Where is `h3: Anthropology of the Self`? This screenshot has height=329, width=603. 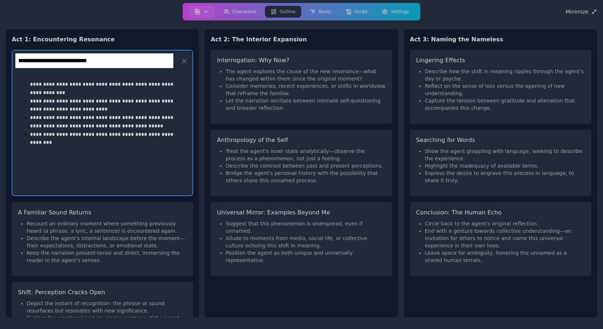
h3: Anthropology of the Self is located at coordinates (301, 140).